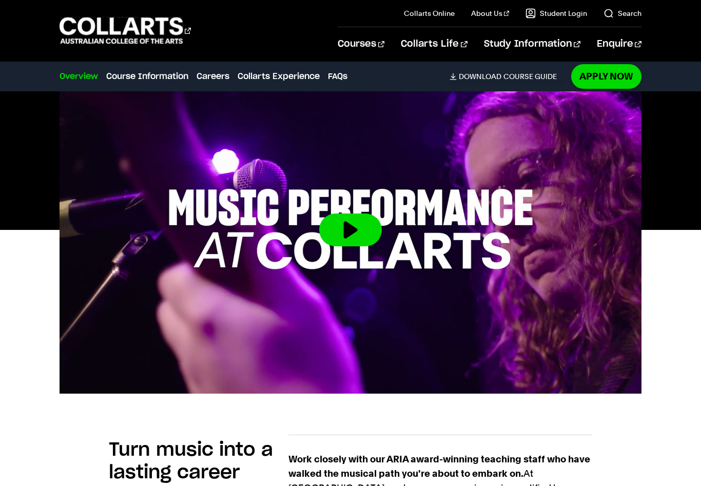  What do you see at coordinates (338, 76) in the screenshot?
I see `a: FAQs` at bounding box center [338, 76].